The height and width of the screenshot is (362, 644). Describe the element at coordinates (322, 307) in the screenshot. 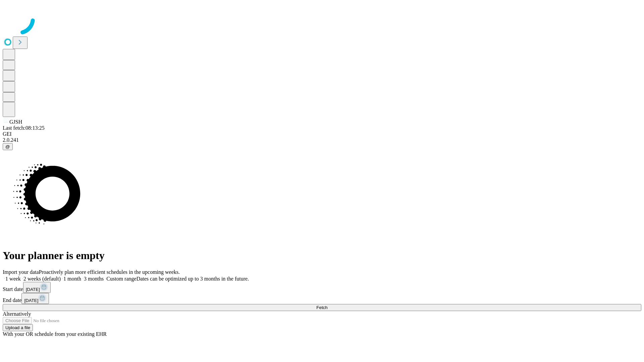

I see `button: Fetch` at that location.